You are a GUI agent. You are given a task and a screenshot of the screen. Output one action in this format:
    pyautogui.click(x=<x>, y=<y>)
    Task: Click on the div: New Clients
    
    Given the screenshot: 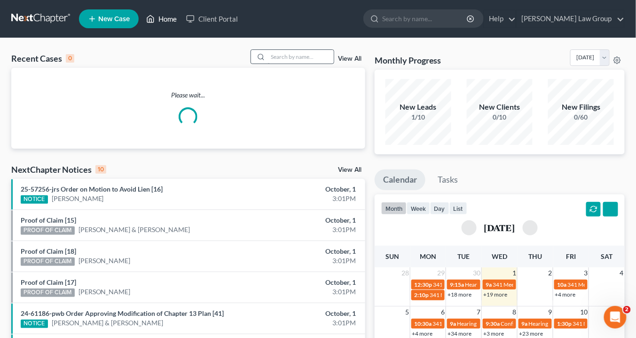 What is the action you would take?
    pyautogui.click(x=500, y=107)
    